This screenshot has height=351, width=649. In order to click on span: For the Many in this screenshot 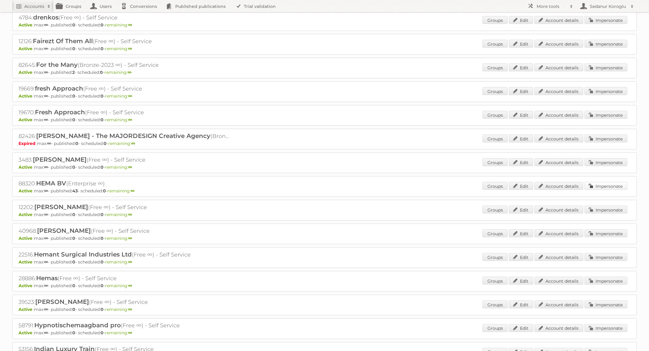, I will do `click(57, 65)`.